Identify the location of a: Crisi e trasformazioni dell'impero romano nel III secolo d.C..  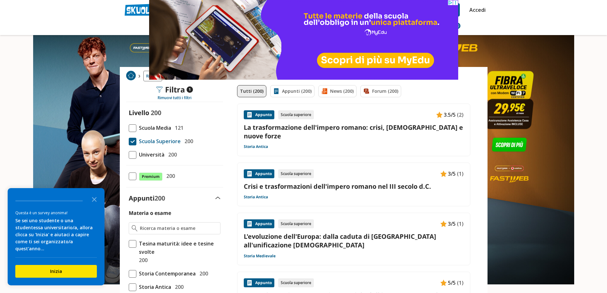
(354, 186).